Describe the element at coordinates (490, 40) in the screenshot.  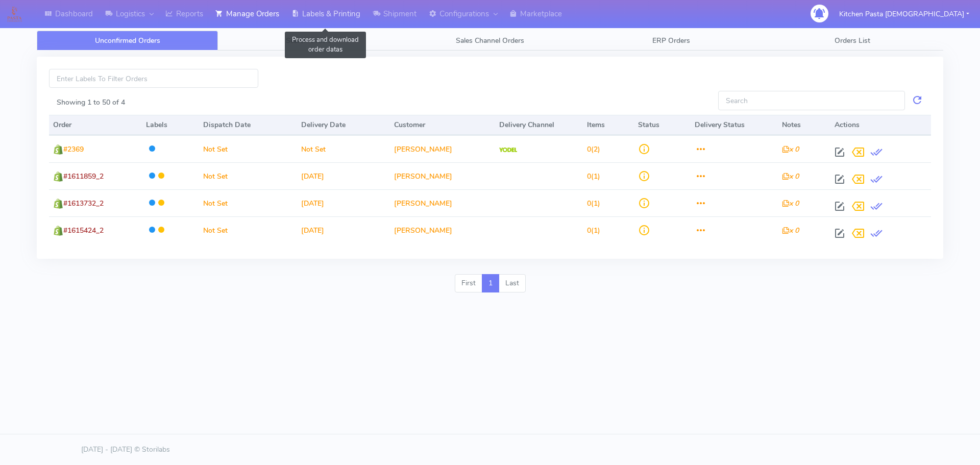
I see `span: Sales Channel Orders` at that location.